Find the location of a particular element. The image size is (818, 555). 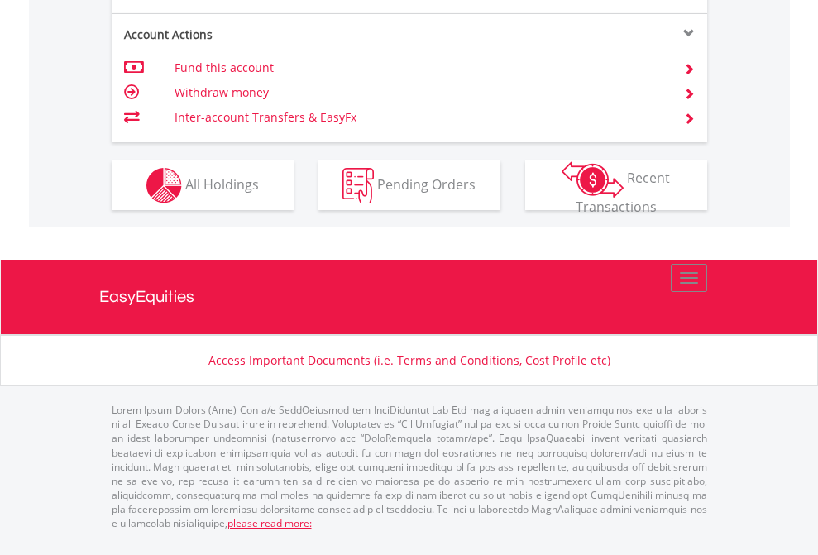

a: Access Important Documents (i.e. Terms and Conditions, Cost Profile etc) is located at coordinates (410, 360).